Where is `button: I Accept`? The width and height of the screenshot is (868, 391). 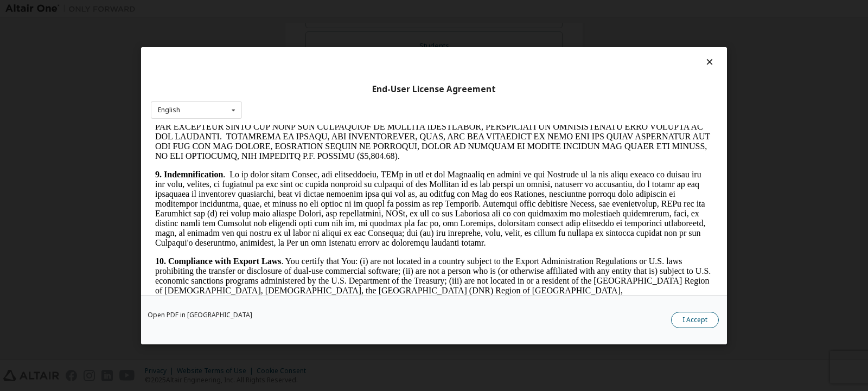 button: I Accept is located at coordinates (695, 320).